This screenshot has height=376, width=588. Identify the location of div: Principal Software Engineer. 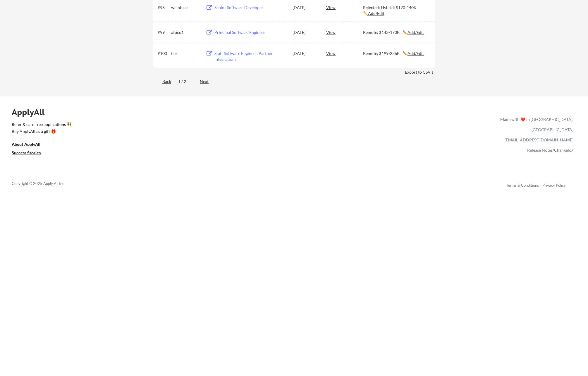
(251, 33).